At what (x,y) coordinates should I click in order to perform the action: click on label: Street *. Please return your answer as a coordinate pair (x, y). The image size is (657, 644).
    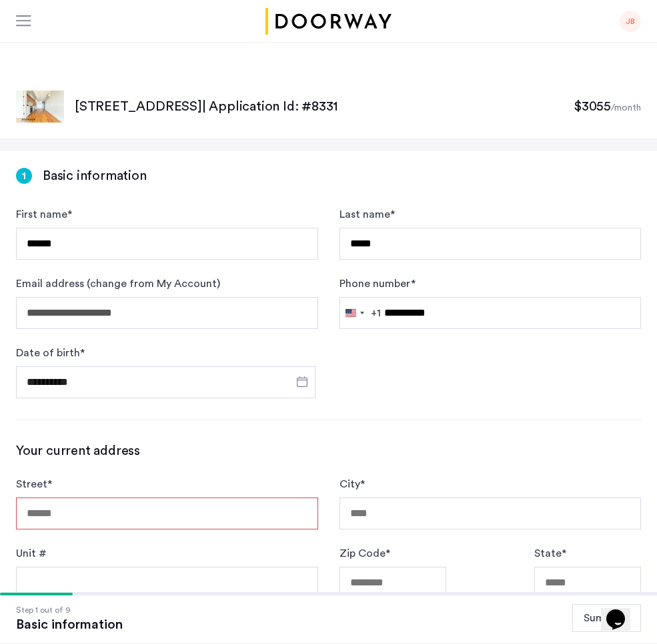
    Looking at the image, I should click on (34, 485).